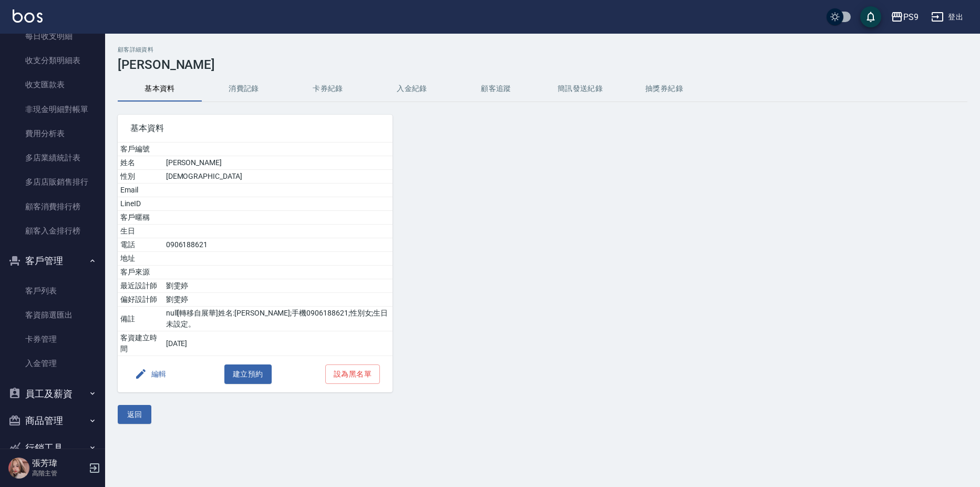 The width and height of the screenshot is (980, 487). I want to click on td: 客戶暱稱, so click(140, 217).